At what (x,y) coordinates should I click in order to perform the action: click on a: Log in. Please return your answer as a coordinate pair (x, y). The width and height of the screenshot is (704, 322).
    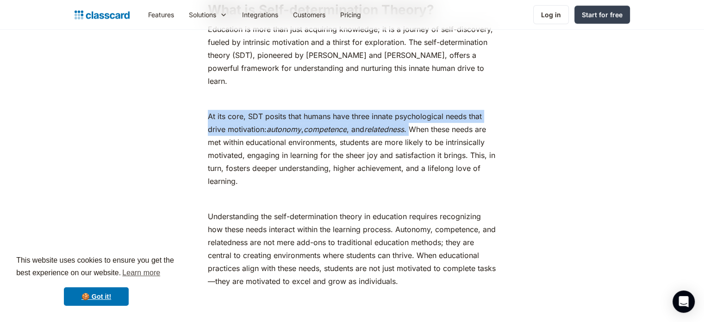
    Looking at the image, I should click on (551, 14).